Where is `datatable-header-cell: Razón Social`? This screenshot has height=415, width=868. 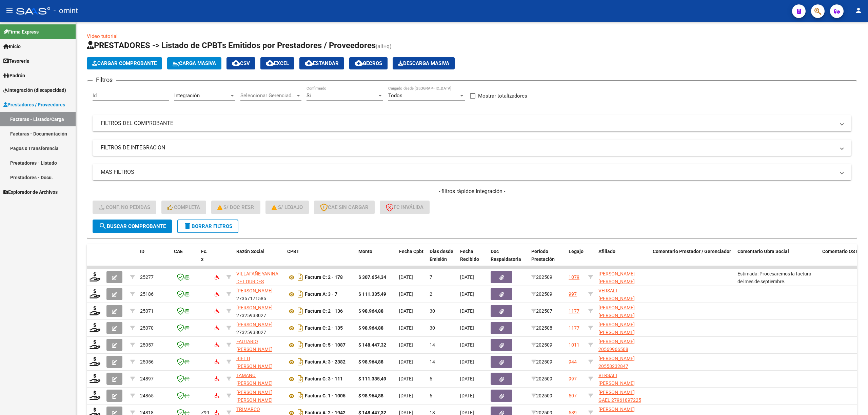 datatable-header-cell: Razón Social is located at coordinates (259, 259).